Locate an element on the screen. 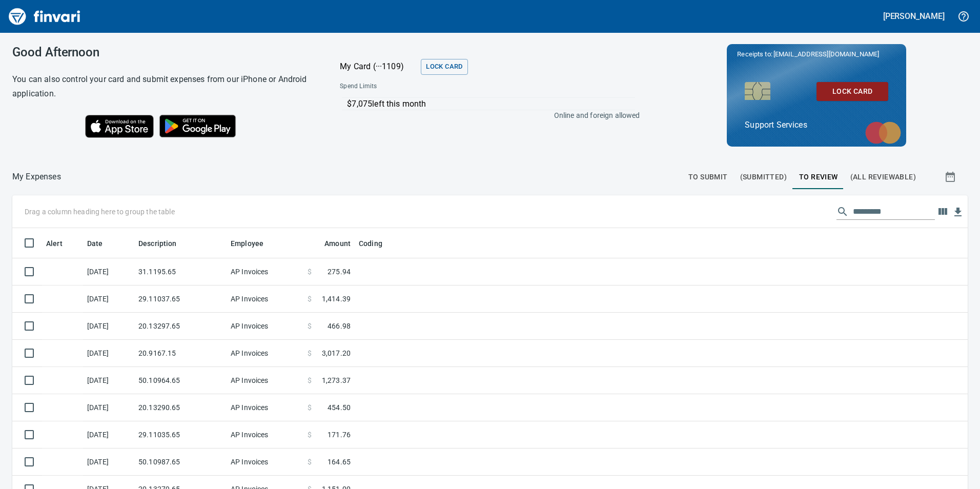 The height and width of the screenshot is (489, 980). p: $7,075 left this month is located at coordinates (491, 104).